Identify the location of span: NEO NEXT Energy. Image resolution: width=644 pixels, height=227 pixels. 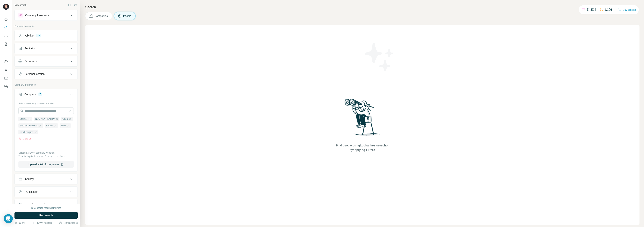
(45, 119).